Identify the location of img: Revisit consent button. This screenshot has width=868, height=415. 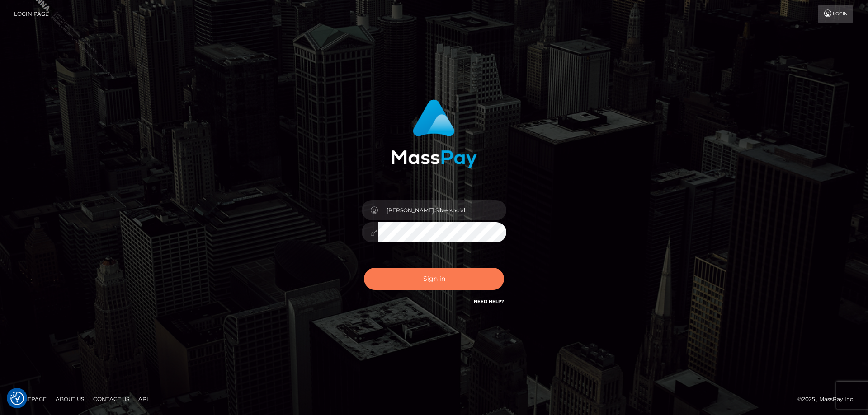
(17, 398).